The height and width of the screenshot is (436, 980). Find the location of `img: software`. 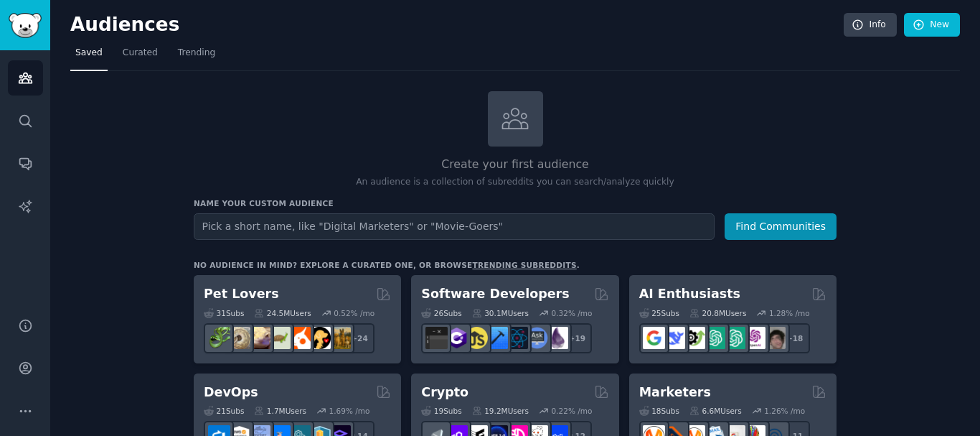

img: software is located at coordinates (436, 337).